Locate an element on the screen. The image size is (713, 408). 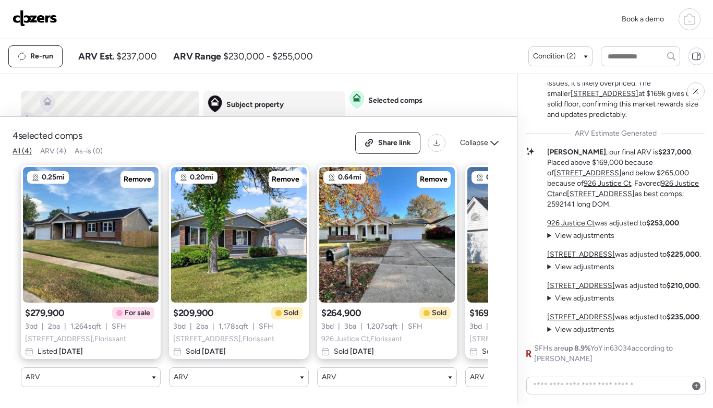
strong: $253,000 is located at coordinates (663, 223).